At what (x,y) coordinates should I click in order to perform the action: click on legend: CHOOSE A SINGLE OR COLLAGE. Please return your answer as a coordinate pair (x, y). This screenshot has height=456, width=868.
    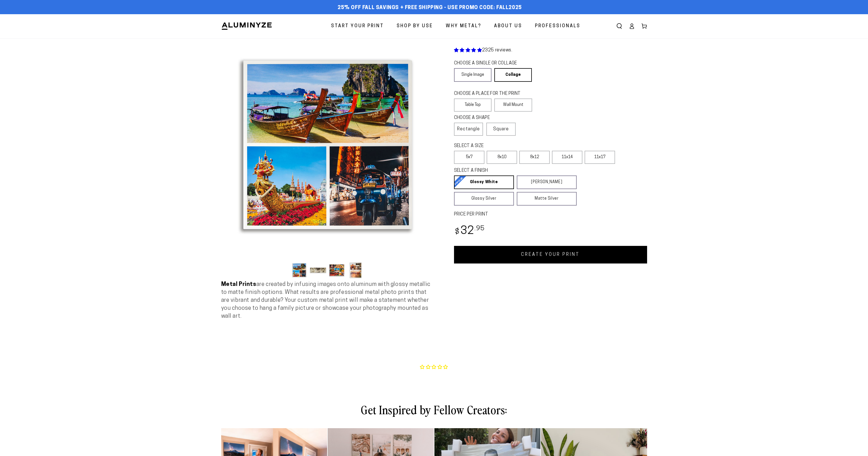
    Looking at the image, I should click on (491, 63).